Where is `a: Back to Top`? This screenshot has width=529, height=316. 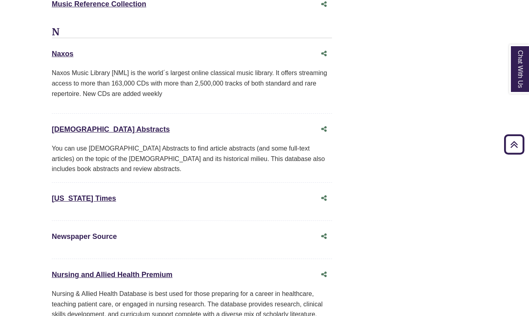 a: Back to Top is located at coordinates (514, 144).